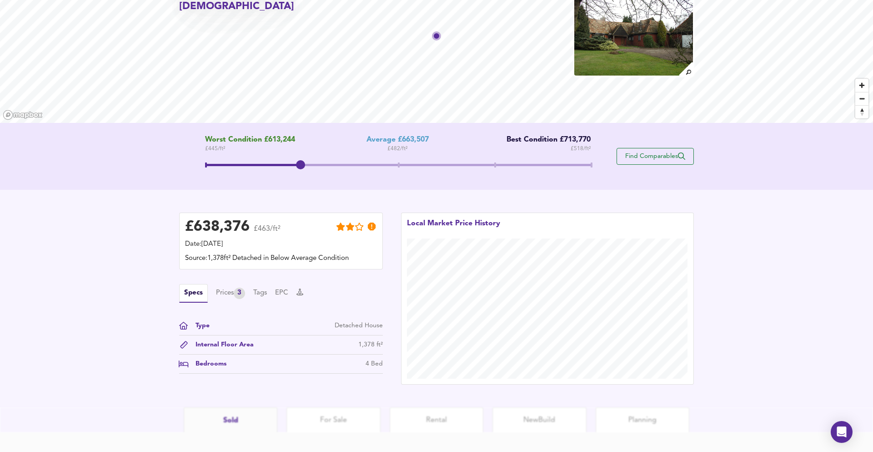 This screenshot has height=452, width=873. Describe the element at coordinates (260, 293) in the screenshot. I see `button: Tags` at that location.